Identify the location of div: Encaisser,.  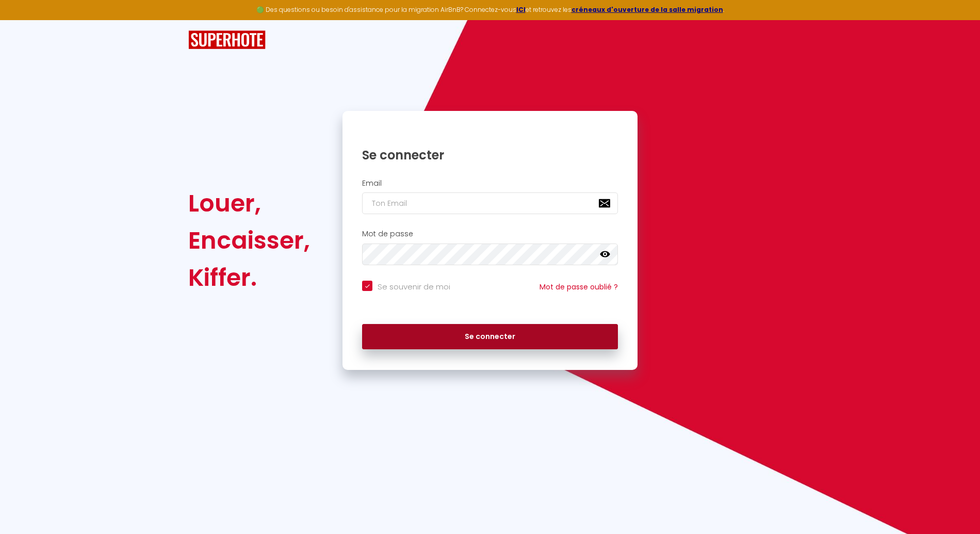
(249, 241).